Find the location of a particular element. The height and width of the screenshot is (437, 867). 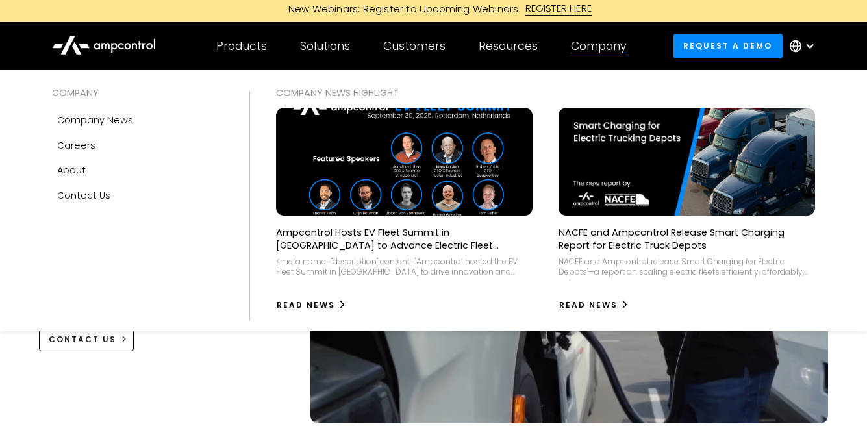

div: Customers is located at coordinates (415, 46).